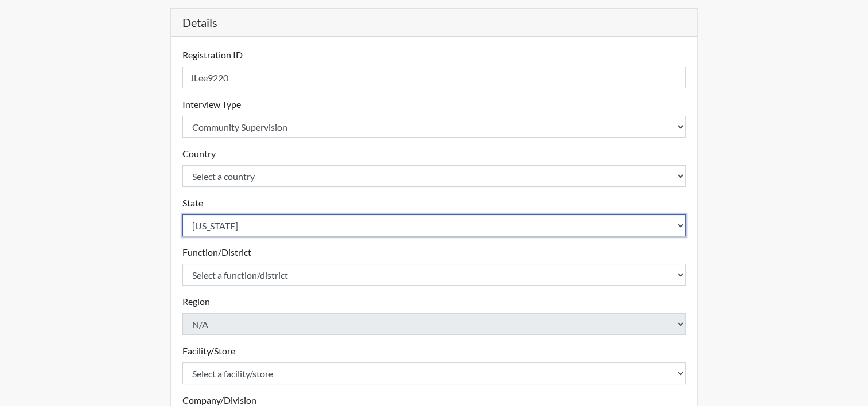 The height and width of the screenshot is (406, 868). Describe the element at coordinates (217, 252) in the screenshot. I see `label: Function/District` at that location.